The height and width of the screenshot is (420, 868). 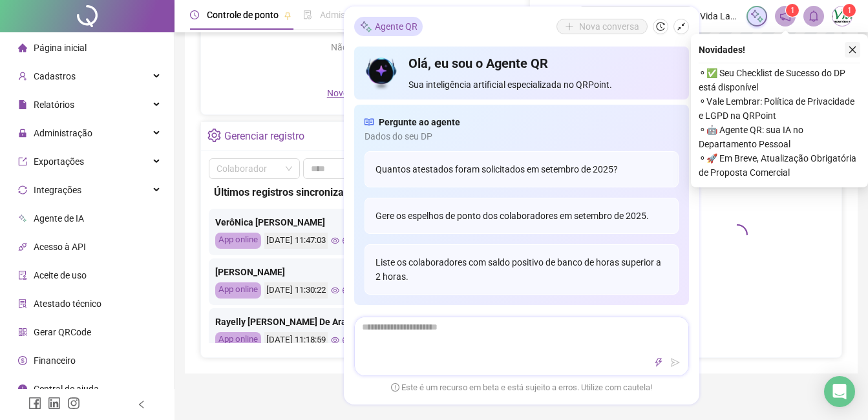 What do you see at coordinates (840, 392) in the screenshot?
I see `div: Open Intercom Messenger` at bounding box center [840, 392].